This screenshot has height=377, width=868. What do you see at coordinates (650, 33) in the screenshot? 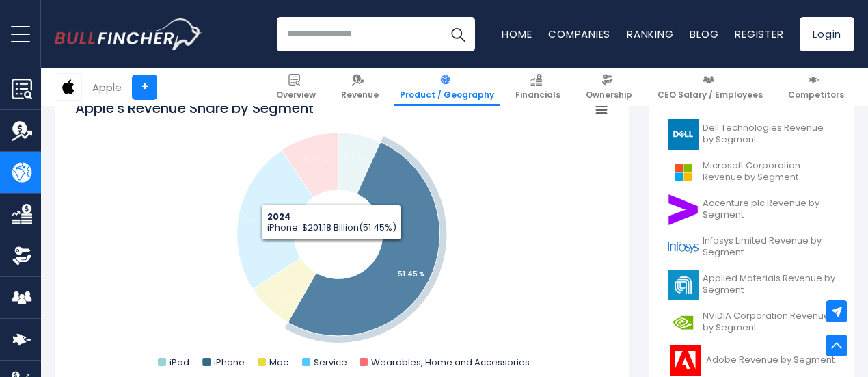
I see `a: Ranking` at bounding box center [650, 33].